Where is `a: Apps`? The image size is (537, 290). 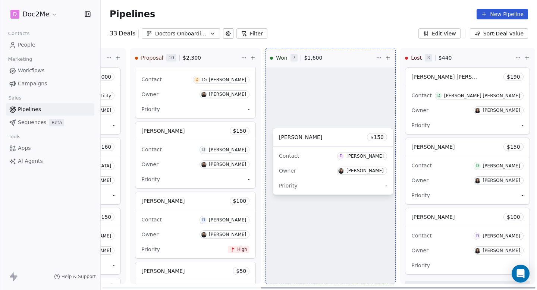
a: Apps is located at coordinates (50, 148).